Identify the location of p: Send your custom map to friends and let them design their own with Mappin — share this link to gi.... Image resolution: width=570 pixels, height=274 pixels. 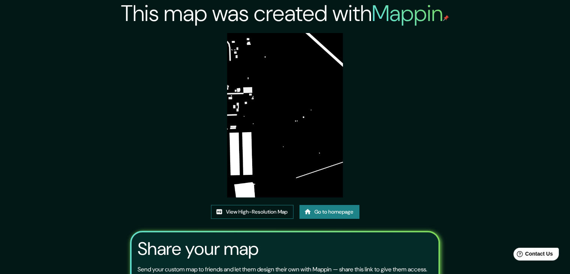
(282, 269).